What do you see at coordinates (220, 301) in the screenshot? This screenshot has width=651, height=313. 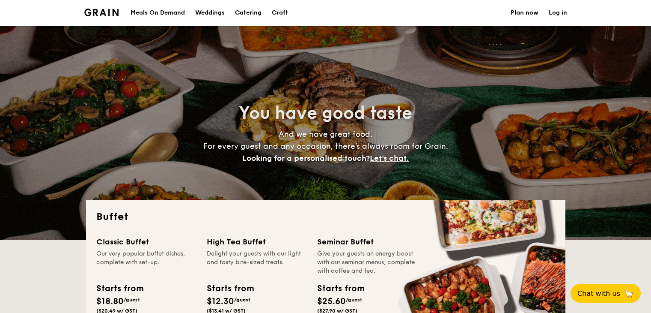 I see `span: $12.30` at bounding box center [220, 301].